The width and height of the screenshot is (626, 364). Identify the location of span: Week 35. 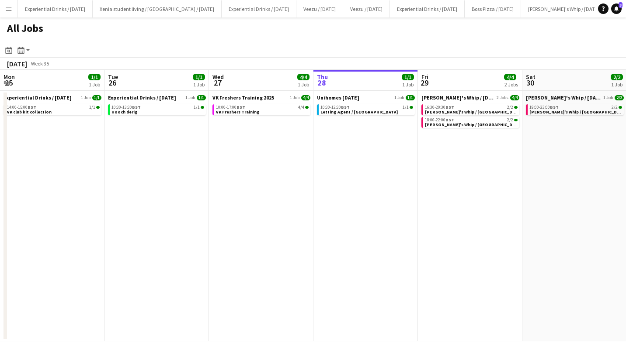
(40, 64).